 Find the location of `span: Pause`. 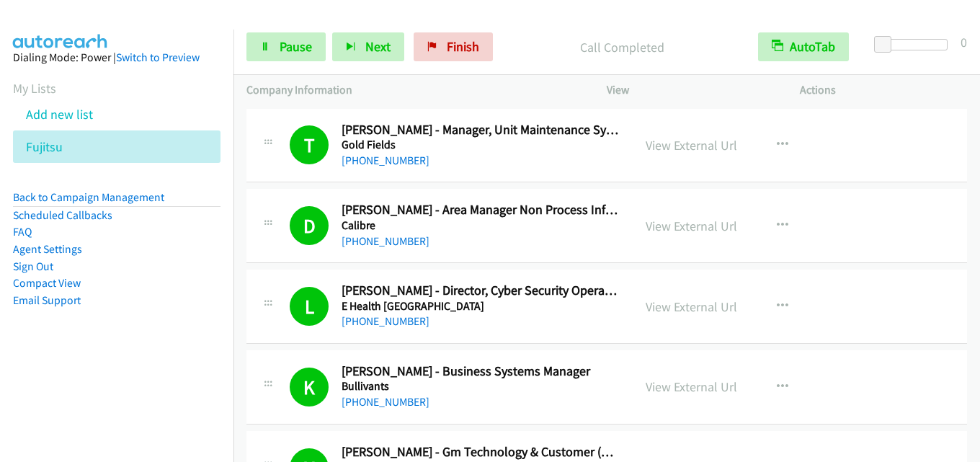

span: Pause is located at coordinates (296, 46).